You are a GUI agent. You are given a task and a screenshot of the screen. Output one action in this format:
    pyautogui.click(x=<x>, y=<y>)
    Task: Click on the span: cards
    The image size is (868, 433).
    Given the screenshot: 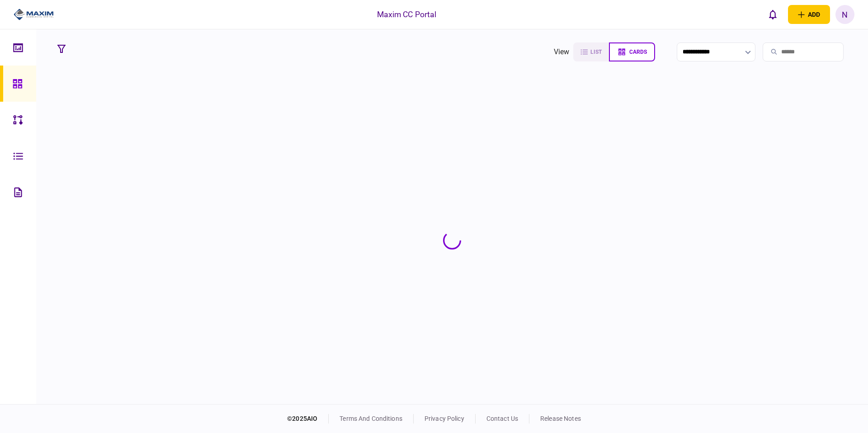 What is the action you would take?
    pyautogui.click(x=638, y=52)
    